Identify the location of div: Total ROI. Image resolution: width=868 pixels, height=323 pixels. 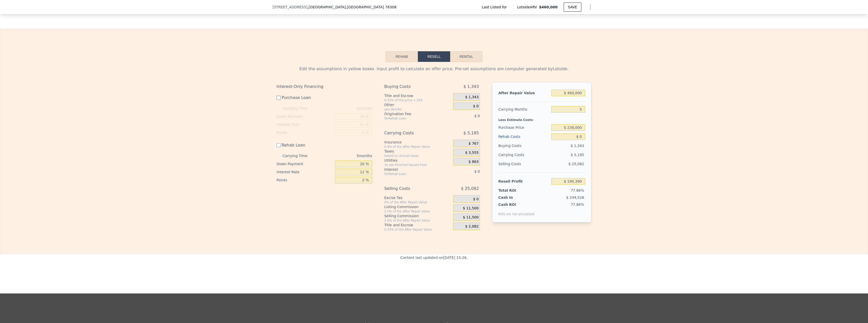
(514, 190).